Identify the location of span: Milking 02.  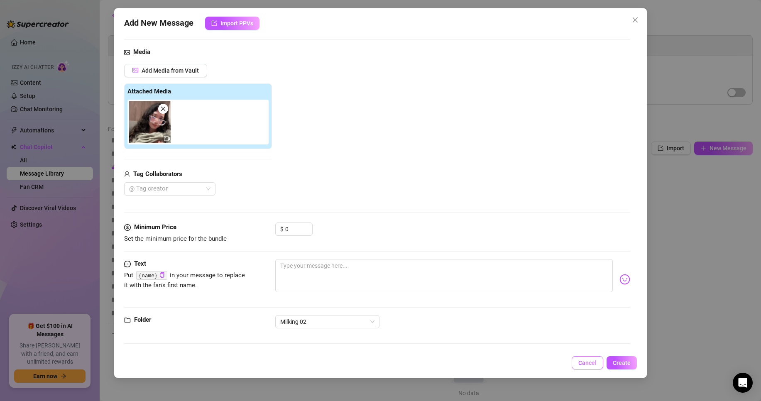
(327, 322).